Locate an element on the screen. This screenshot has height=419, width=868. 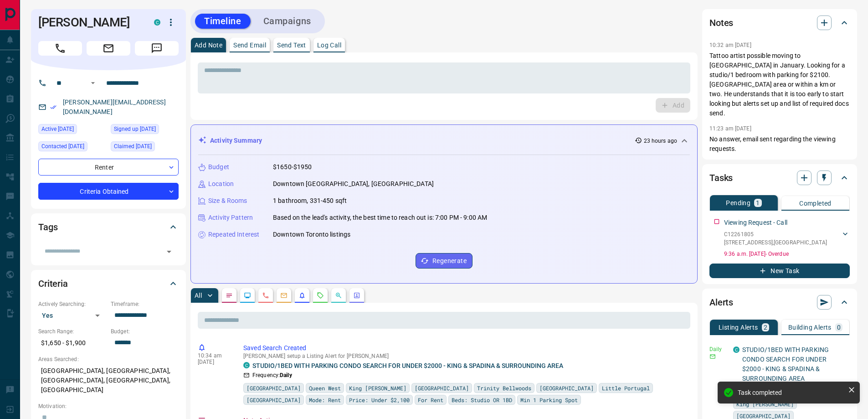
p: Pending is located at coordinates (738, 203).